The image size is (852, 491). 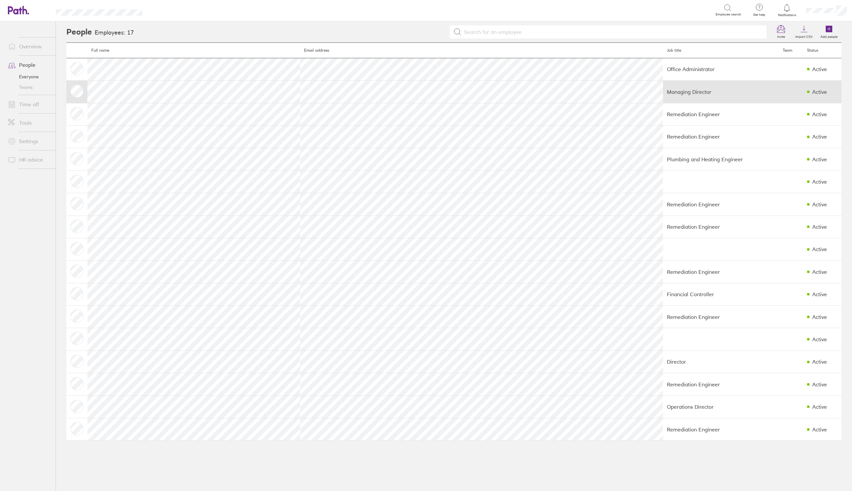 What do you see at coordinates (721, 406) in the screenshot?
I see `td: Operations Director` at bounding box center [721, 406].